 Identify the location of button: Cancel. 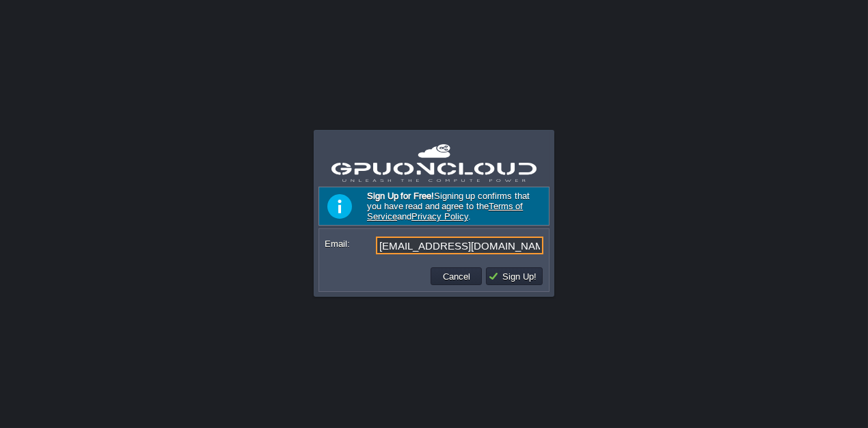
(457, 276).